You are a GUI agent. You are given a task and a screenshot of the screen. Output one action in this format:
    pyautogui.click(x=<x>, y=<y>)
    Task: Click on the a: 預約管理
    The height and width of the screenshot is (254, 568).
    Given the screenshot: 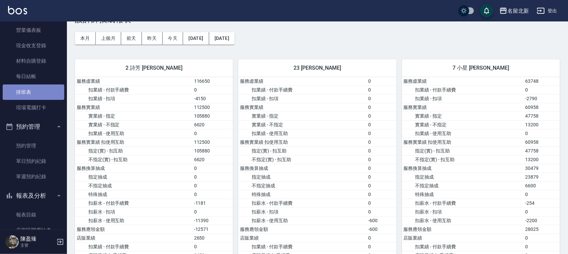 What is the action you would take?
    pyautogui.click(x=33, y=146)
    